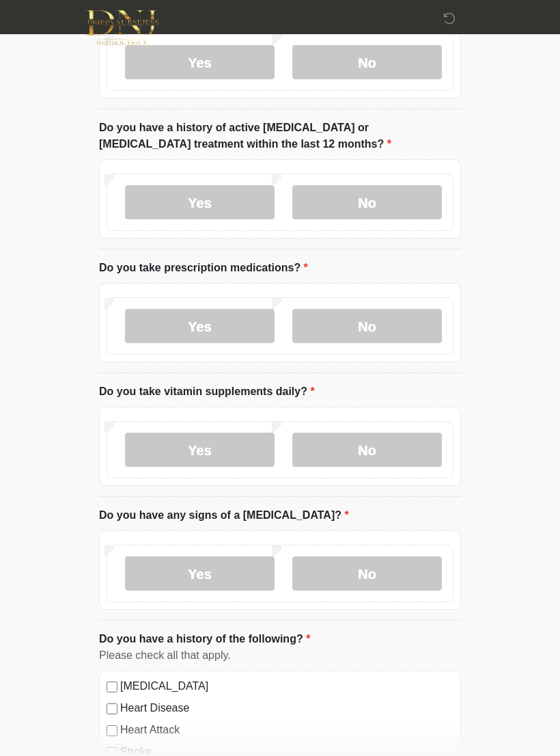 This screenshot has width=560, height=756. What do you see at coordinates (280, 656) in the screenshot?
I see `div: Please check all that apply.` at bounding box center [280, 656].